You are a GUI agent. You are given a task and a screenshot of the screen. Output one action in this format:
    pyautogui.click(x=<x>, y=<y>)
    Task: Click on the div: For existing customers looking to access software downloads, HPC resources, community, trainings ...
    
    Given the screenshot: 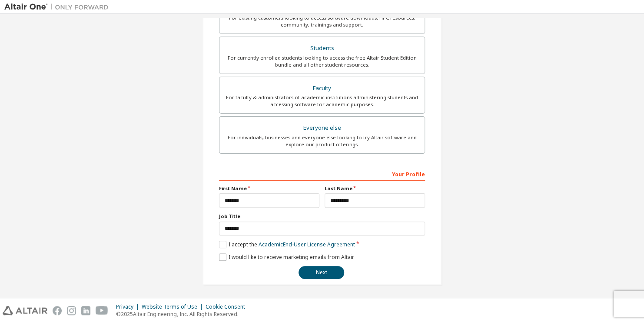 What is the action you would take?
    pyautogui.click(x=322, y=22)
    